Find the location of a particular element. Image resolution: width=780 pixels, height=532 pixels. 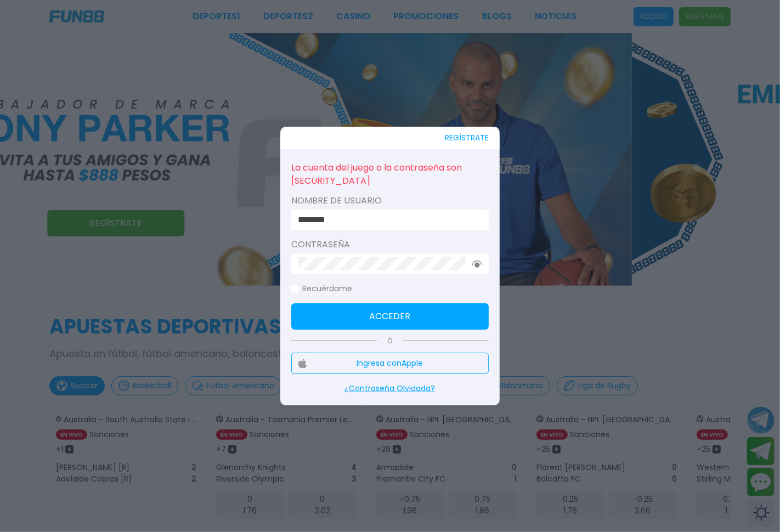

p: ¿Contraseña Olvidada? is located at coordinates (390, 388).